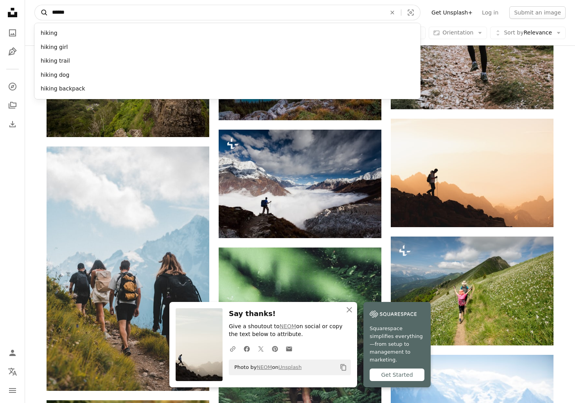 The image size is (575, 403). Describe the element at coordinates (13, 124) in the screenshot. I see `a: Download History` at that location.